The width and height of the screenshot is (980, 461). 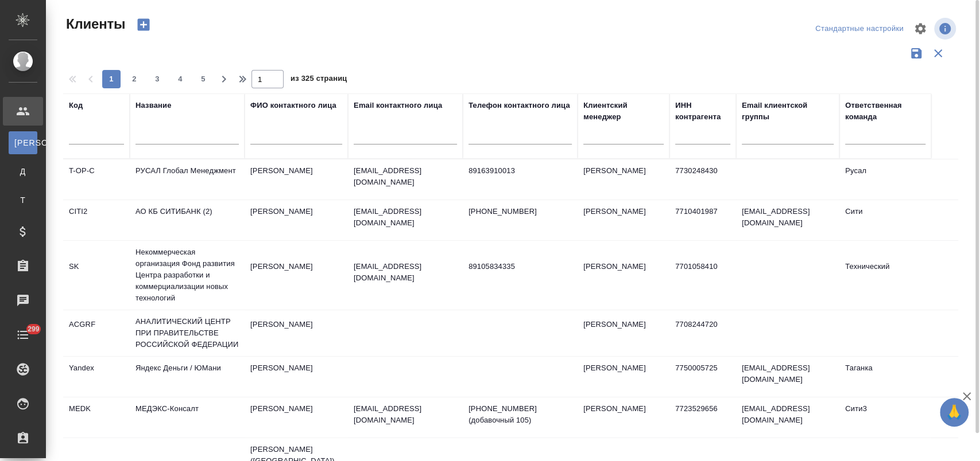 I want to click on span: 4, so click(x=180, y=79).